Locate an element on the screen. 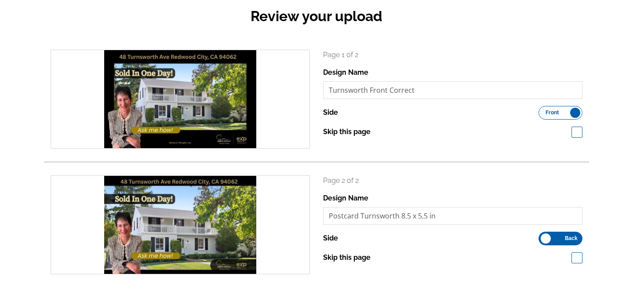 Image resolution: width=633 pixels, height=295 pixels. h2: Review your upload is located at coordinates (317, 16).